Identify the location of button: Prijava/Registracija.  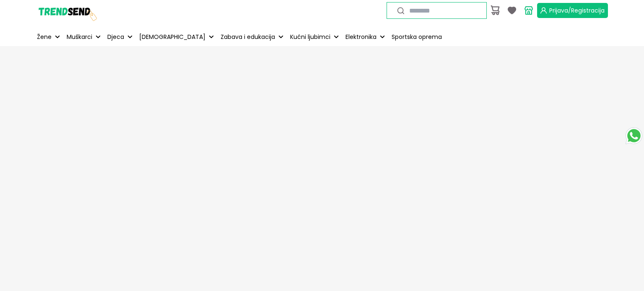
(572, 10).